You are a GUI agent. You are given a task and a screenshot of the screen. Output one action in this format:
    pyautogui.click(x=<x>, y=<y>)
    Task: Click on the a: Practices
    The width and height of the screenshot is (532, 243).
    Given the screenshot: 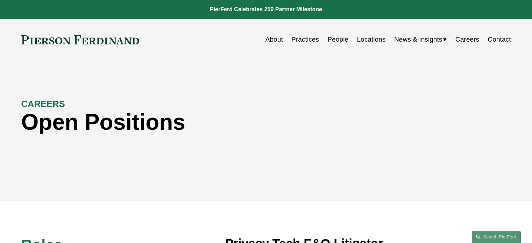 What is the action you would take?
    pyautogui.click(x=305, y=40)
    